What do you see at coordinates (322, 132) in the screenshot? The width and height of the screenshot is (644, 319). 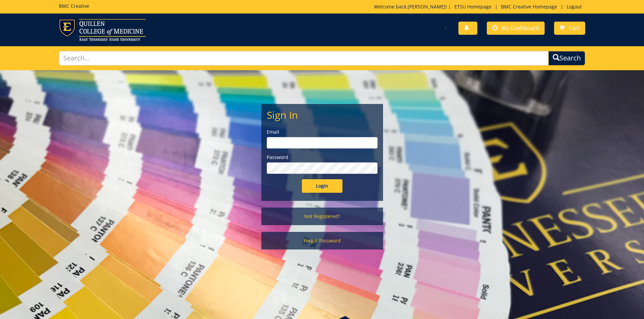 I see `label: Email` at bounding box center [322, 132].